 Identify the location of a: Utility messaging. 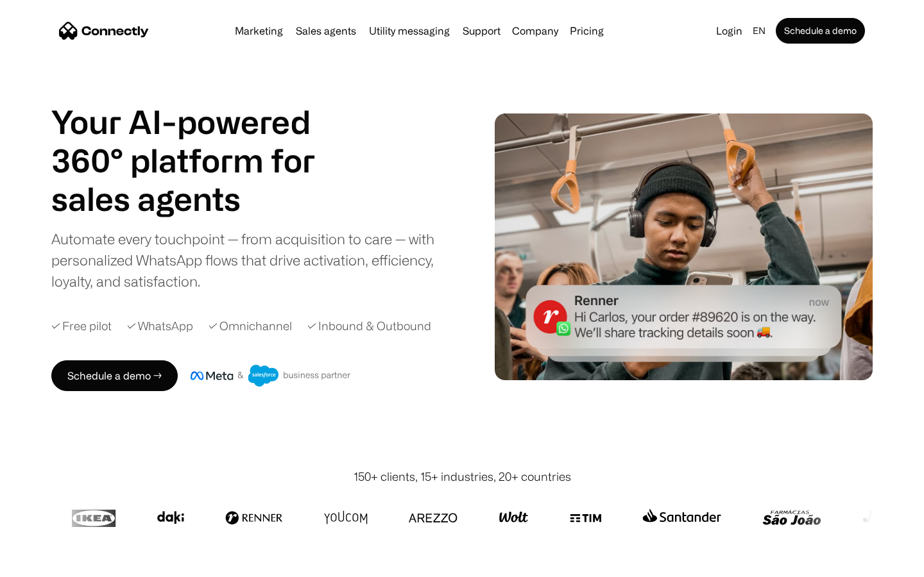
(409, 31).